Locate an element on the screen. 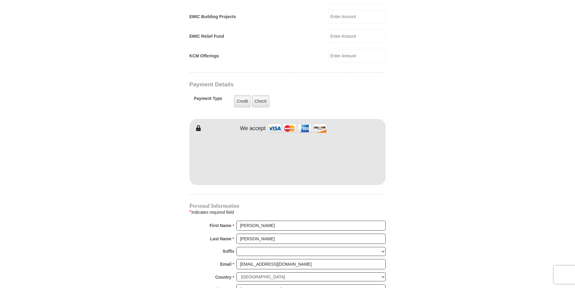 This screenshot has height=288, width=575. label: EMIC Building Projects is located at coordinates (212, 17).